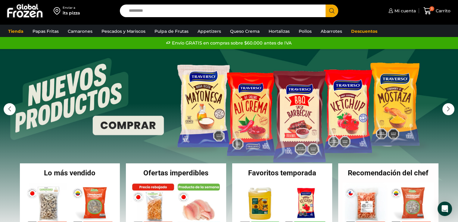 This screenshot has width=458, height=222. What do you see at coordinates (331, 31) in the screenshot?
I see `a: Abarrotes` at bounding box center [331, 31].